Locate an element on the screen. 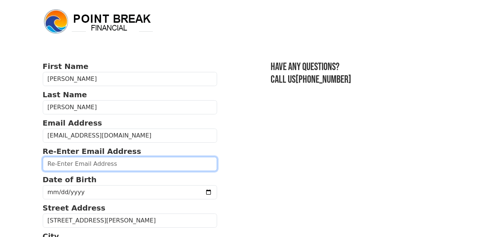  strong: Re-Enter Email Address is located at coordinates (92, 151).